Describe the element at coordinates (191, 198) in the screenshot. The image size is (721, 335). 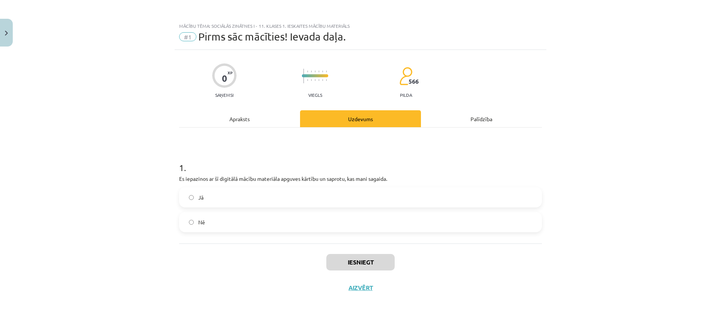
I see `input: Jā` at that location.